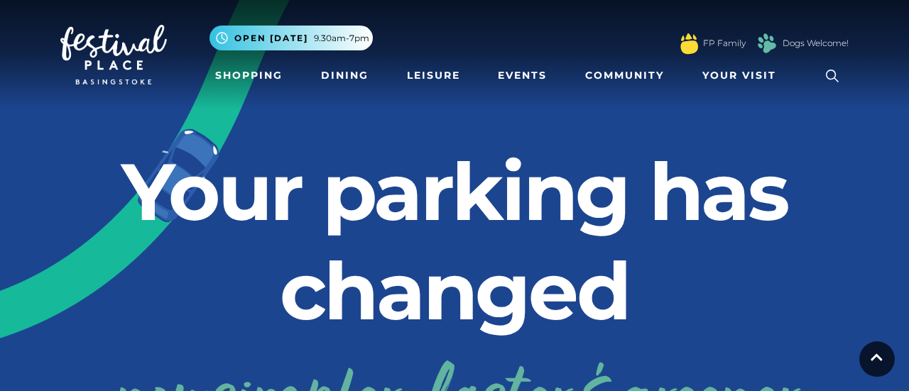  Describe the element at coordinates (433, 75) in the screenshot. I see `a: Leisure` at that location.